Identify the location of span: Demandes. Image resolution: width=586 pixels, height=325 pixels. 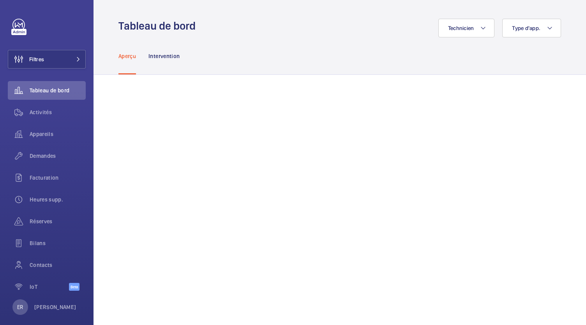
(58, 156).